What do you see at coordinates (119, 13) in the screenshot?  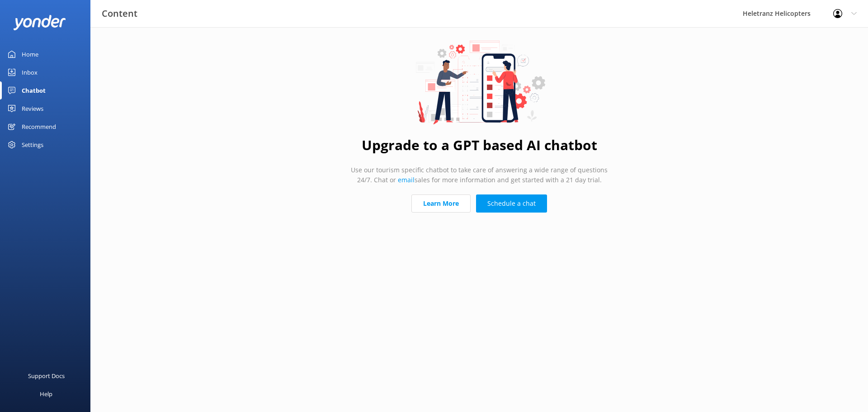 I see `h3: Content` at bounding box center [119, 13].